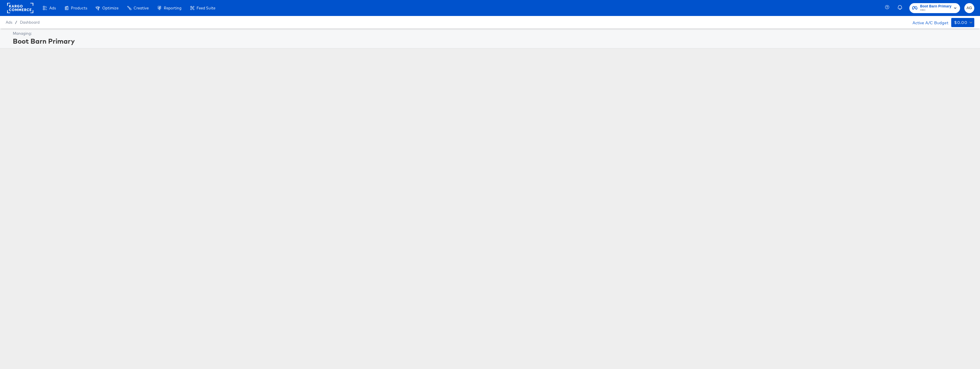 The image size is (980, 369). I want to click on div: Boot Barn Primary, so click(493, 41).